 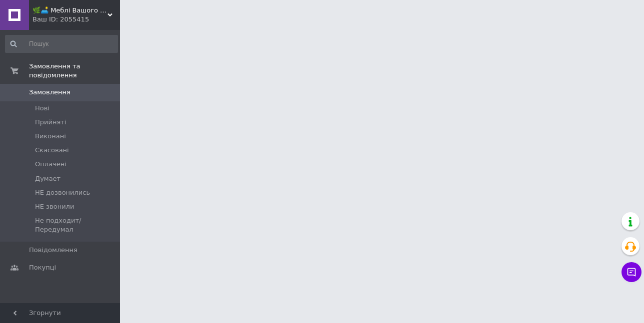 I want to click on span: 🌿🛋️ Меблі Вашого Комфорту, so click(x=70, y=11).